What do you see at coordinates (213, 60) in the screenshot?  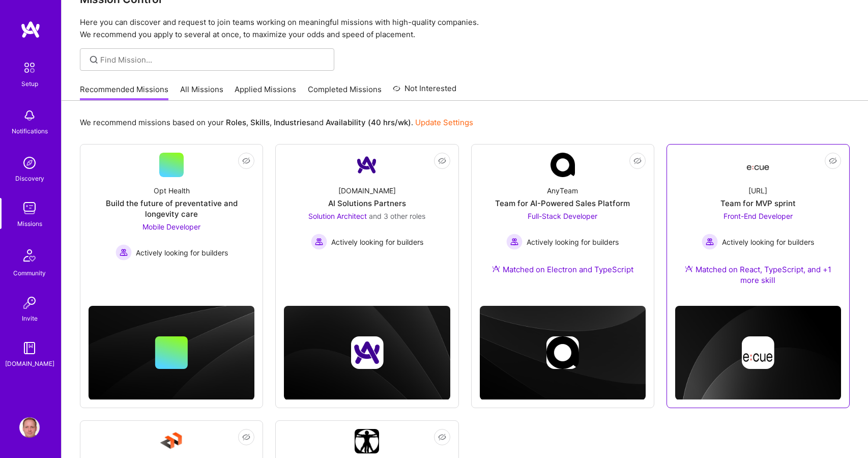 I see `input: Find Mission...` at bounding box center [213, 60].